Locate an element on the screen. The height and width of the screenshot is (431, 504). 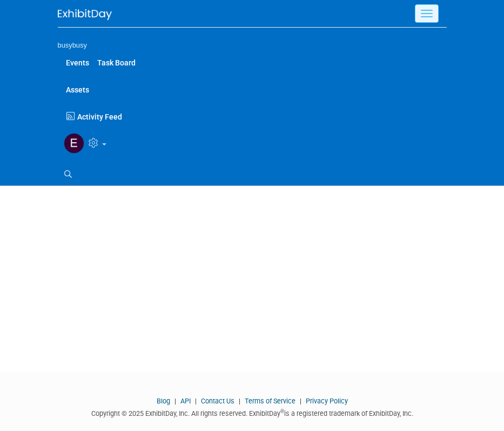
a: Privacy Policy is located at coordinates (327, 401).